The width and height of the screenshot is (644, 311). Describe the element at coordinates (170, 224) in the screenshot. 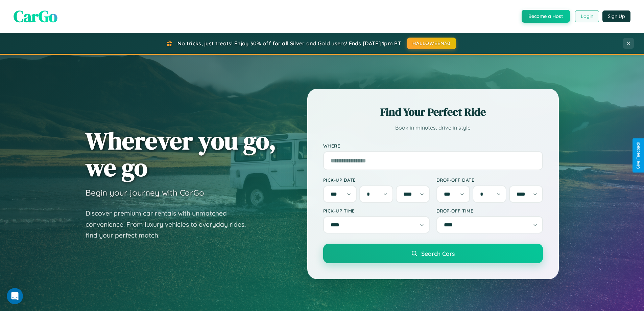

I see `p: Discover premium car rentals with unmatched convenience. From luxury vehicles to everyday rides, ...` at that location.